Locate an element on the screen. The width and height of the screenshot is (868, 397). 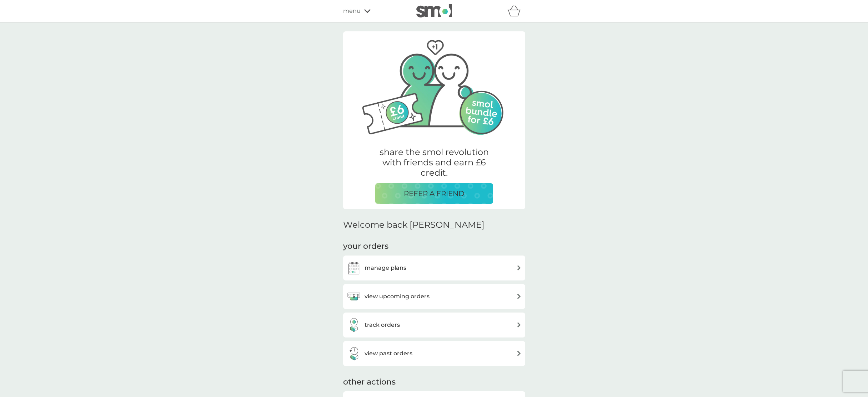
p: REFER A FRIEND is located at coordinates (434, 194).